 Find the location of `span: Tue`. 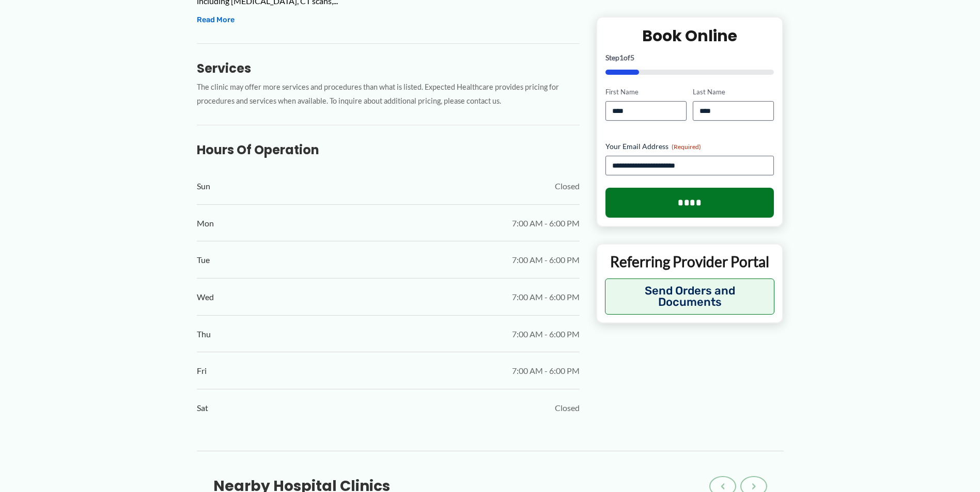

span: Tue is located at coordinates (203, 260).